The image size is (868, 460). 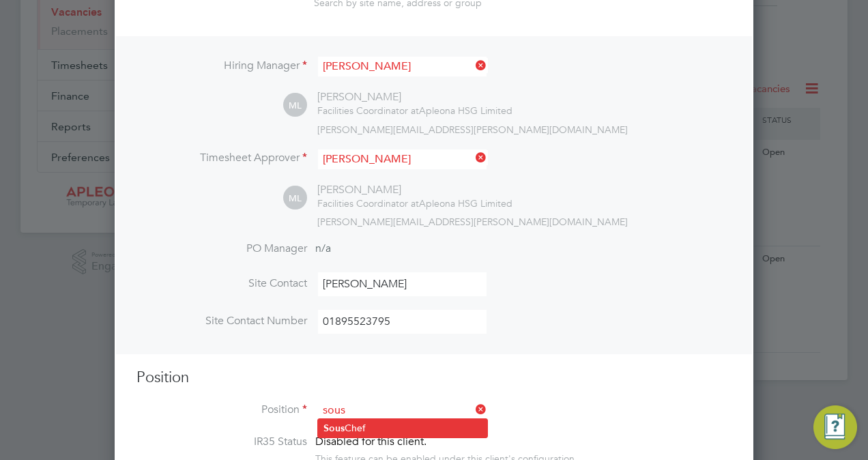 What do you see at coordinates (222, 441) in the screenshot?
I see `label: IR35 Status` at bounding box center [222, 441].